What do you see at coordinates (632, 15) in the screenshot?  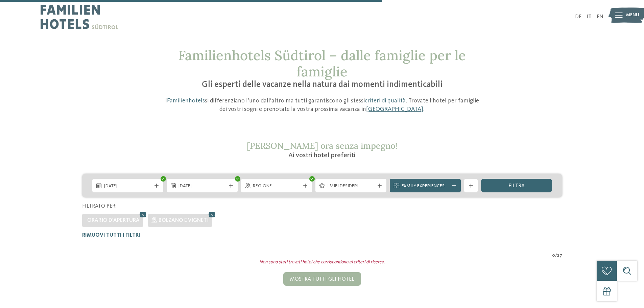 I see `span: Menu` at bounding box center [632, 15].